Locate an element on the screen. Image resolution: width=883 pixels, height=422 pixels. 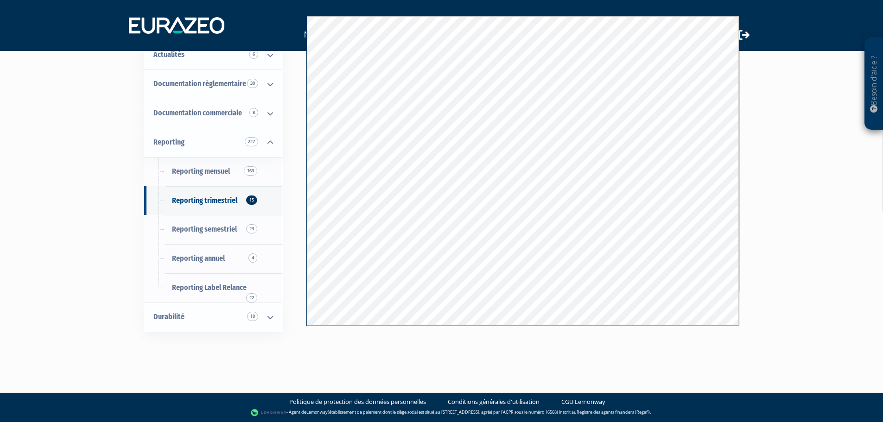
a: Reporting mensuel163 is located at coordinates (213, 172).